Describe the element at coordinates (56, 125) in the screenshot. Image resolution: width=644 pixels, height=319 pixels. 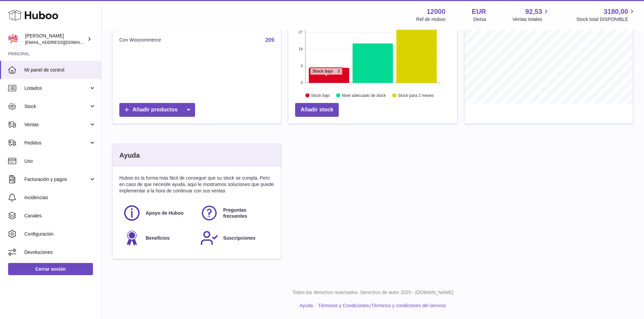
I see `span: Ventas` at that location.